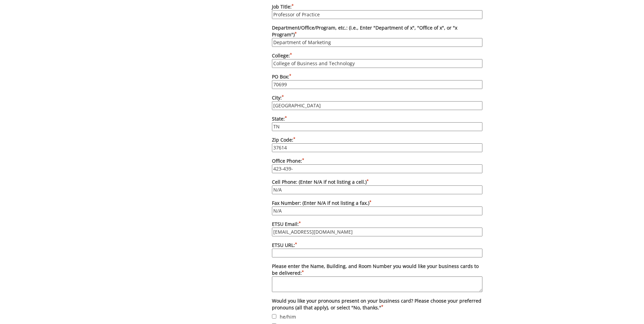 The height and width of the screenshot is (324, 644). Describe the element at coordinates (377, 232) in the screenshot. I see `input: ETSU Email:*` at that location.